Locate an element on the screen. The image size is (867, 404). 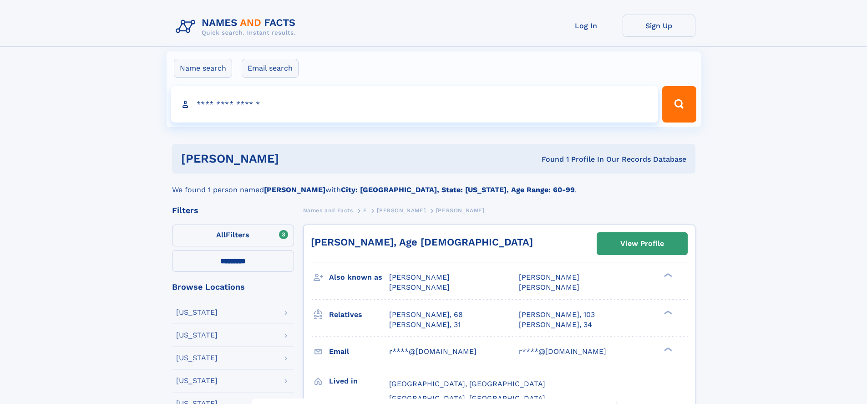
div: Found 1 Profile In Our Records Database is located at coordinates (548, 159).